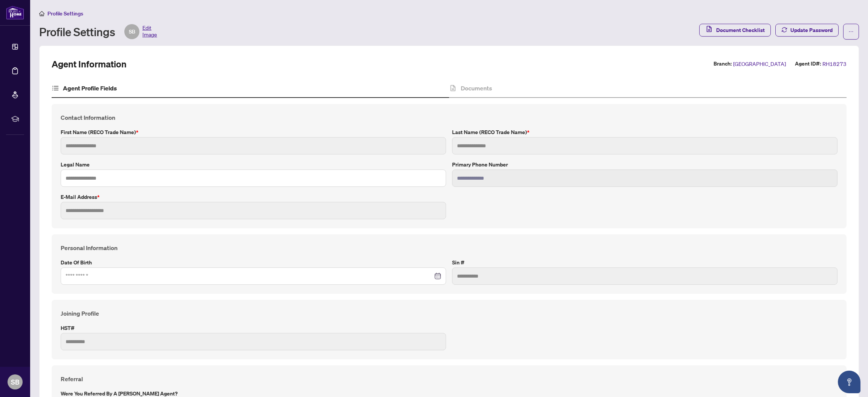 This screenshot has width=868, height=397. I want to click on h2: Agent Information, so click(89, 64).